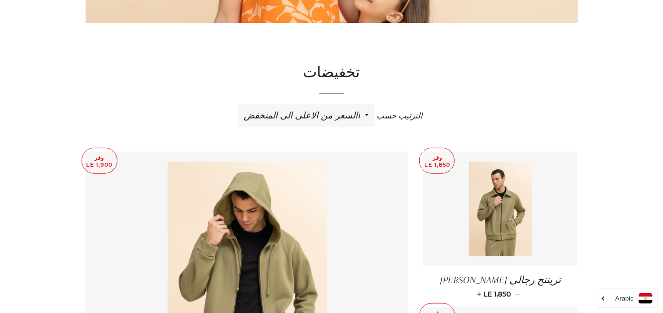 Image resolution: width=663 pixels, height=313 pixels. What do you see at coordinates (399, 116) in the screenshot?
I see `span: الترتيب حسب` at bounding box center [399, 116].